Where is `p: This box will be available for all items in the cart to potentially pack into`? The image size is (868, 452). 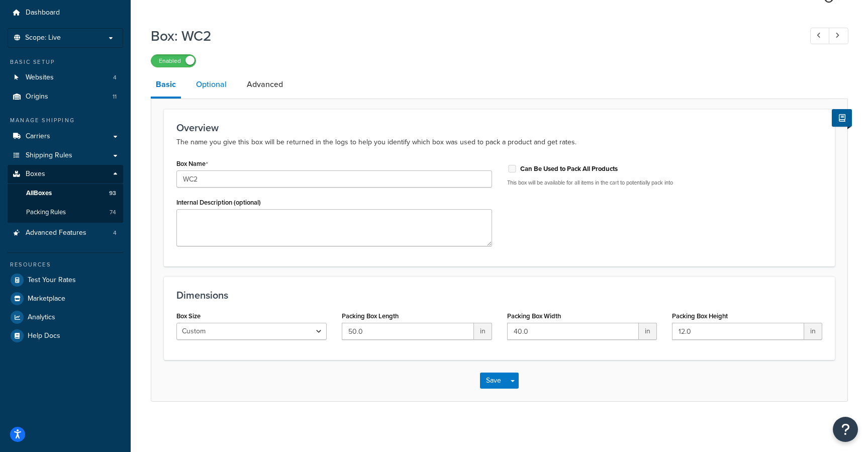
p: This box will be available for all items in the cart to potentially pack into is located at coordinates (665, 183).